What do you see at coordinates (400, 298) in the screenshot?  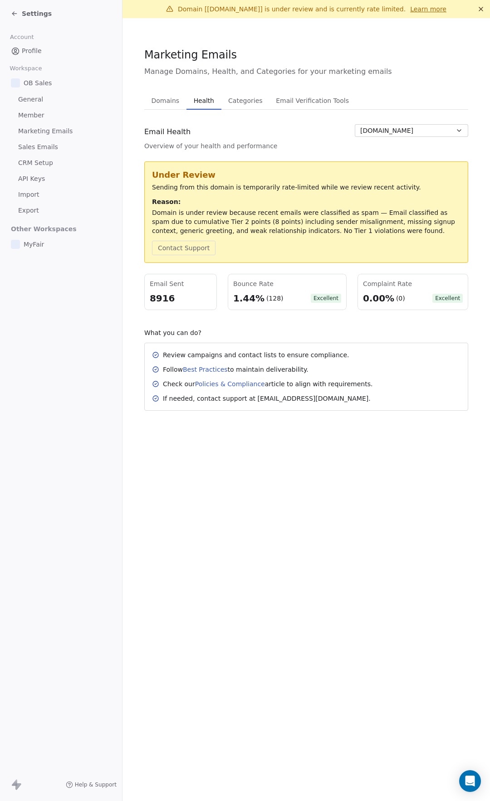 I see `div: (0)` at bounding box center [400, 298].